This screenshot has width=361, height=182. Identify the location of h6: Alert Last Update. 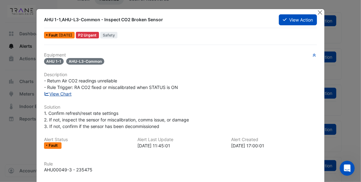
(181, 140).